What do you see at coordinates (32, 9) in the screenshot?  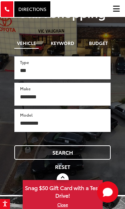 I see `a: Directions` at bounding box center [32, 9].